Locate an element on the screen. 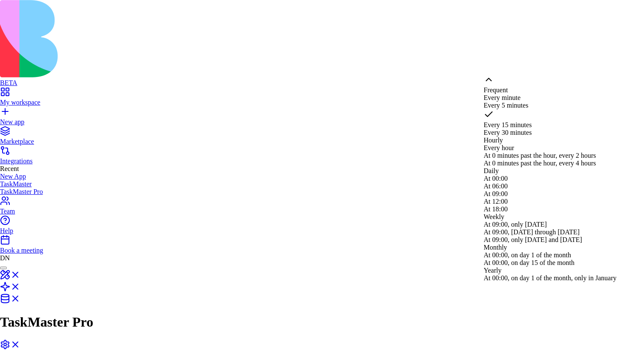 This screenshot has width=644, height=350. span: At 06:00 is located at coordinates (495, 186).